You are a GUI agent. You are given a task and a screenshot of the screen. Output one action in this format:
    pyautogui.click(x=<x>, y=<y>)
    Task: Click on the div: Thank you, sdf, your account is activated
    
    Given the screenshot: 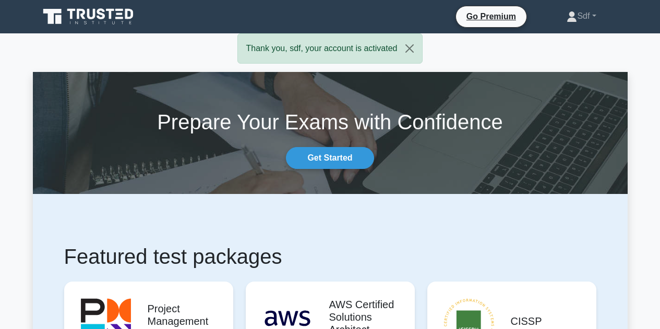 What is the action you would take?
    pyautogui.click(x=330, y=49)
    